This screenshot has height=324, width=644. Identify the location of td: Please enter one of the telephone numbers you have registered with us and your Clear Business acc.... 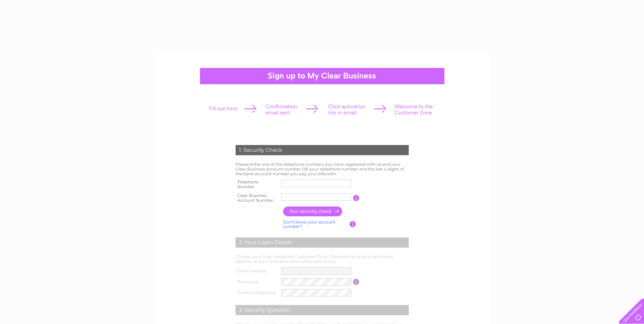
(322, 168).